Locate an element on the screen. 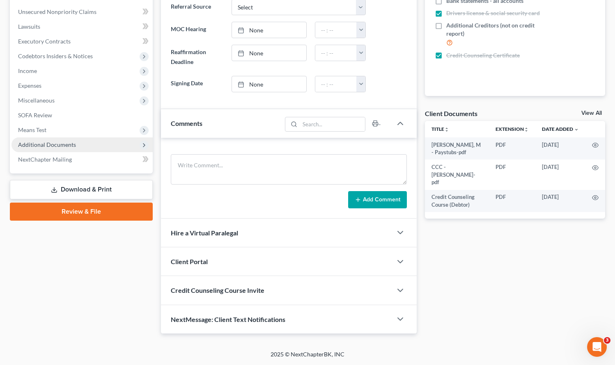 The height and width of the screenshot is (365, 615). label: Signing Date is located at coordinates (197, 84).